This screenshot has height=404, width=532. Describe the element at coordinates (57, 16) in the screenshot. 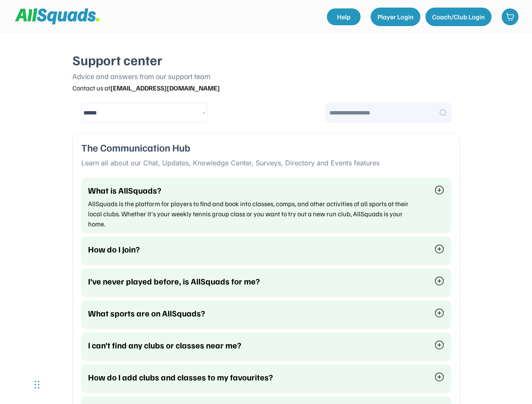

I see `img: Squad%20Logo.svg` at that location.